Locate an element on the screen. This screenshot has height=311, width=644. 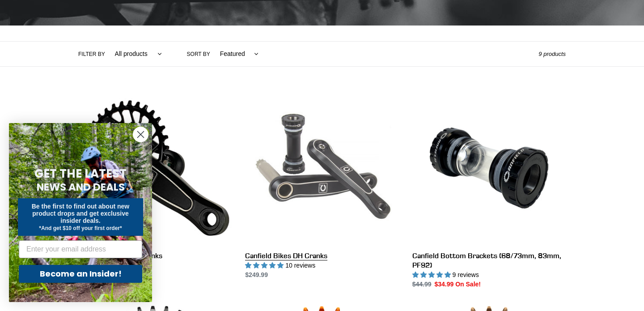
label: Filter by is located at coordinates (91, 54).